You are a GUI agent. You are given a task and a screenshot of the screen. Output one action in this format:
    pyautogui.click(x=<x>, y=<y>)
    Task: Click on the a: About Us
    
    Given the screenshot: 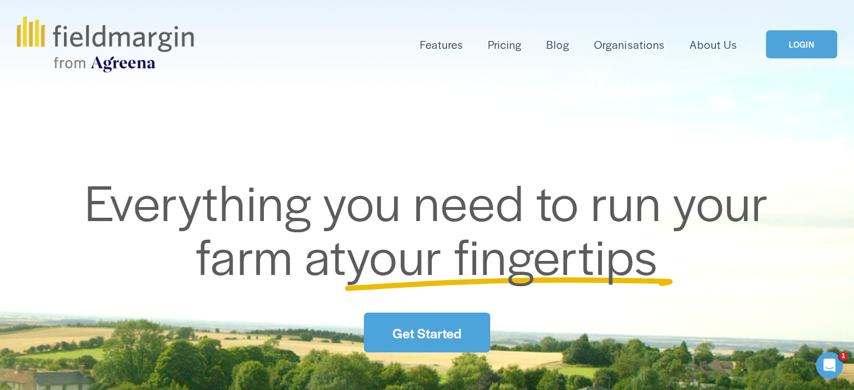 What is the action you would take?
    pyautogui.click(x=713, y=44)
    